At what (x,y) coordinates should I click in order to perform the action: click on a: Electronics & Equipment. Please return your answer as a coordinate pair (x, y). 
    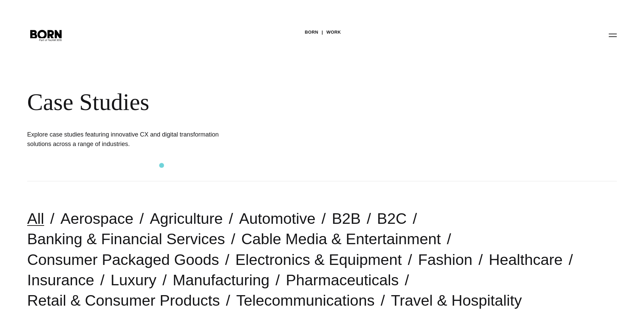
    Looking at the image, I should click on (319, 259).